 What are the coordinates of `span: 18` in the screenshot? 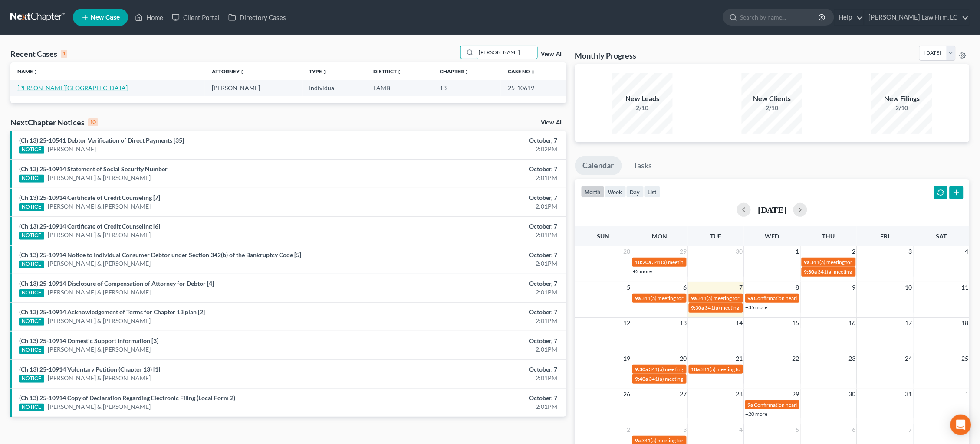 It's located at (966, 323).